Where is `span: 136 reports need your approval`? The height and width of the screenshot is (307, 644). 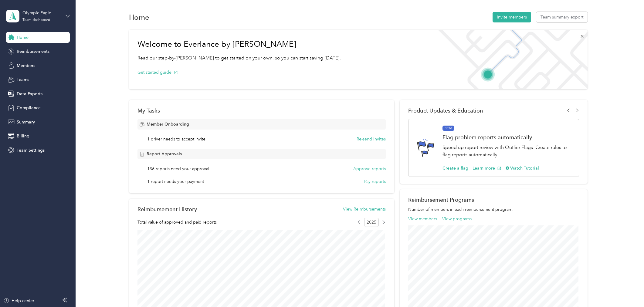 span: 136 reports need your approval is located at coordinates (178, 169).